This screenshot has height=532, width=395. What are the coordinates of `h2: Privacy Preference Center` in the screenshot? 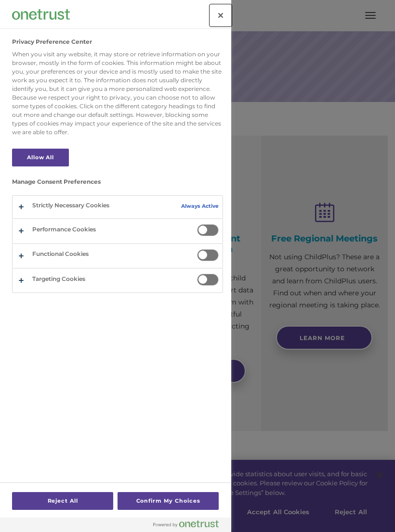 It's located at (52, 42).